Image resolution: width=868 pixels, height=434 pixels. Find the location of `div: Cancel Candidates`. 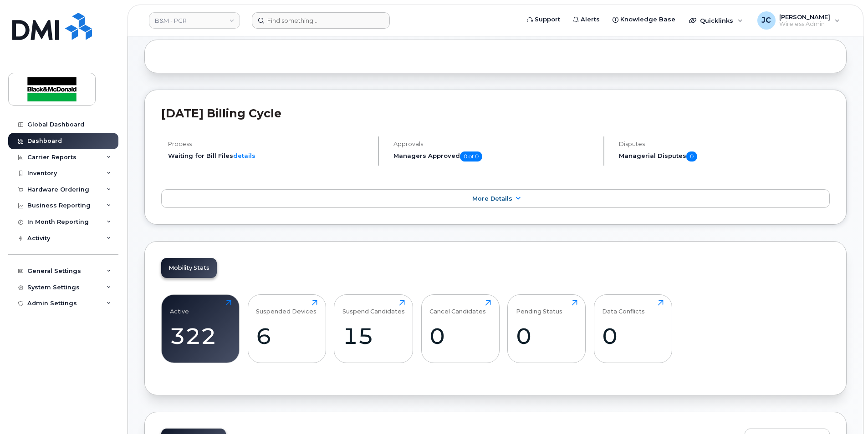

div: Cancel Candidates is located at coordinates (458, 307).